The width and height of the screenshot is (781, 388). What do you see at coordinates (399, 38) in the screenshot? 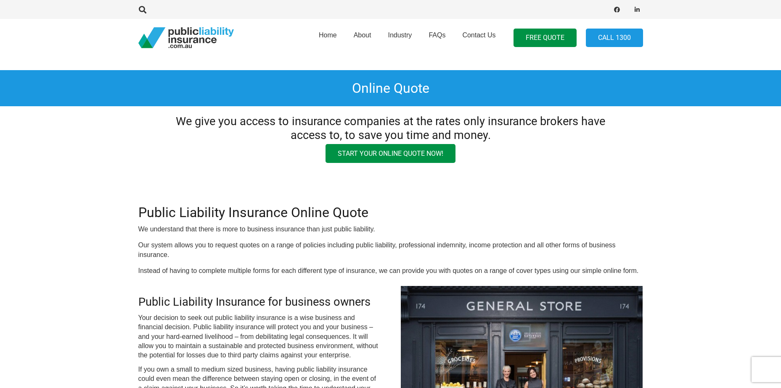
I see `a: Industry` at bounding box center [399, 38].